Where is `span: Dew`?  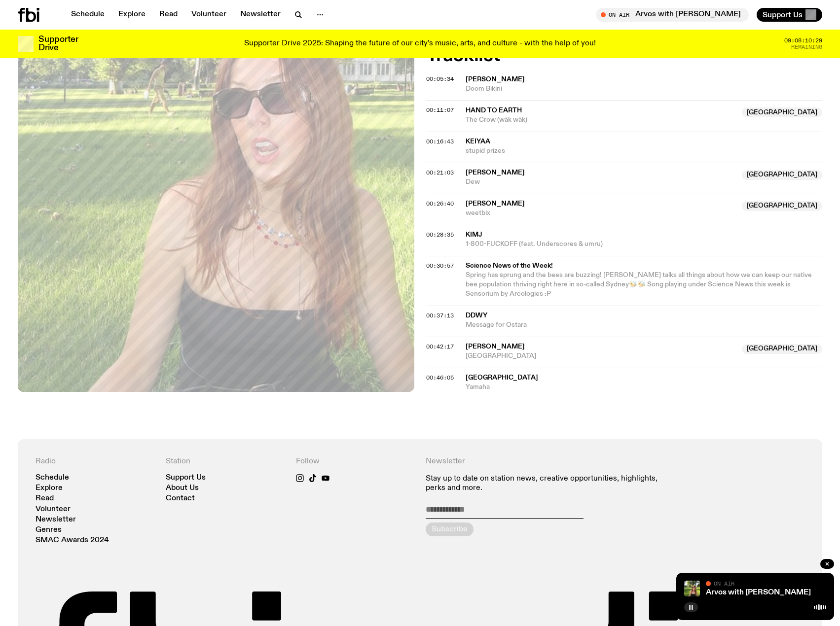
span: Dew is located at coordinates (600, 182).